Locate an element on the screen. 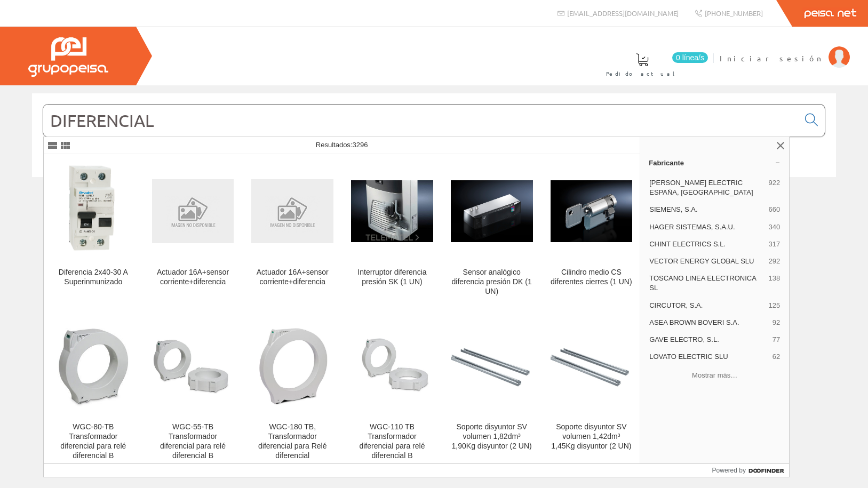 The height and width of the screenshot is (488, 868). span: 660 is located at coordinates (775, 209).